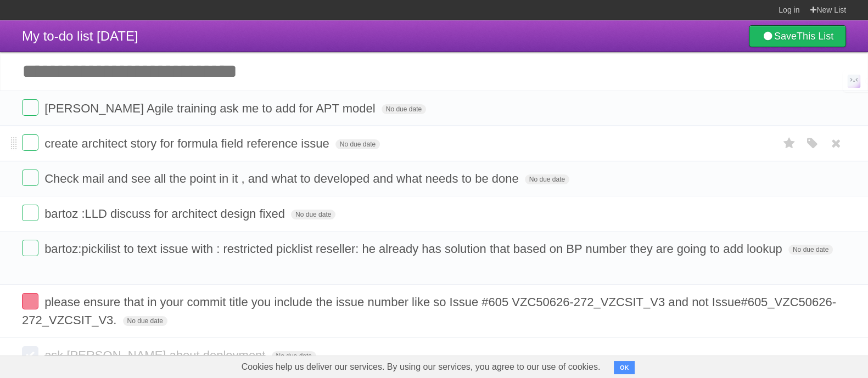 The image size is (868, 378). What do you see at coordinates (188, 144) in the screenshot?
I see `span: create architect story for formula field reference issue` at bounding box center [188, 144].